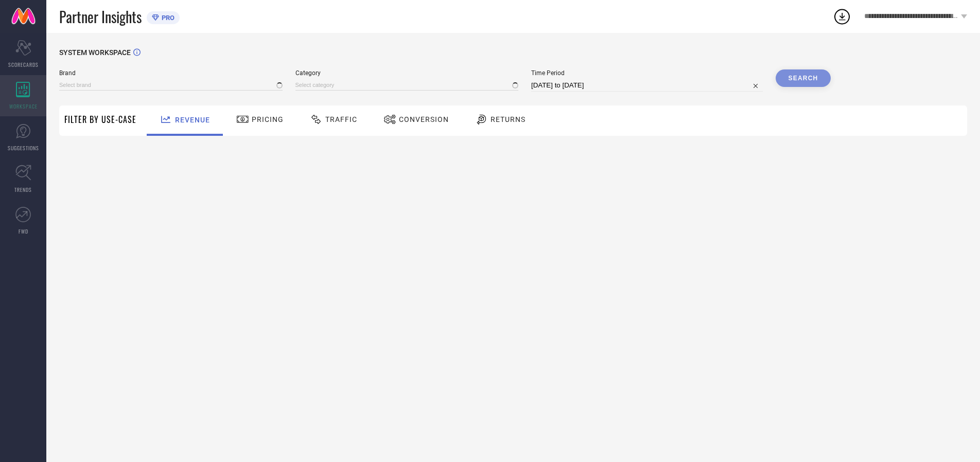 The width and height of the screenshot is (980, 462). Describe the element at coordinates (94, 52) in the screenshot. I see `span: SYSTEM WORKSPACE` at that location.